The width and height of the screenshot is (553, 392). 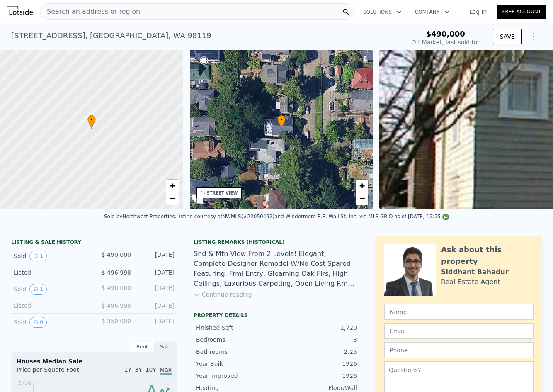 What do you see at coordinates (55, 372) in the screenshot?
I see `div: Price per Square Foot` at bounding box center [55, 372].